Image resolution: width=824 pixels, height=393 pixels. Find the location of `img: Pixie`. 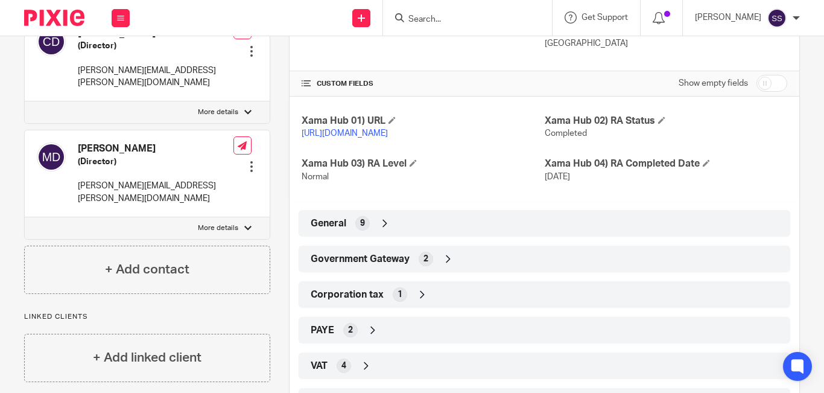

img: Pixie is located at coordinates (54, 18).